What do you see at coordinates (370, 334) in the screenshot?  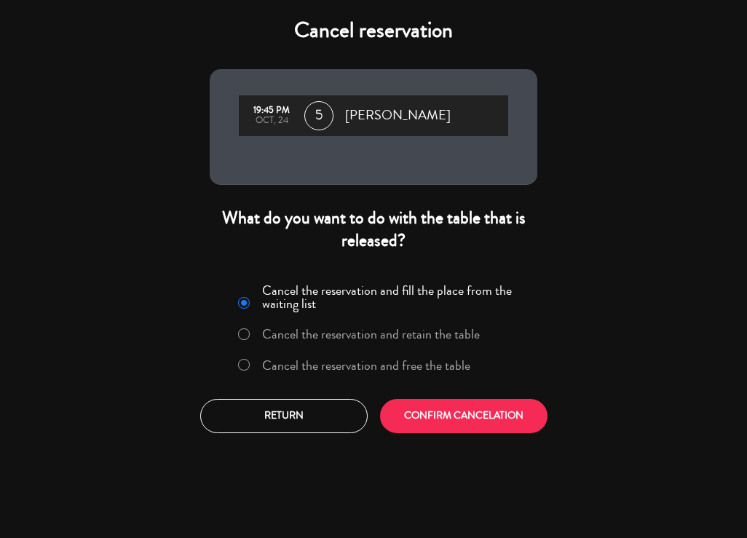 I see `label: Cancel the reservation and retain the table` at bounding box center [370, 334].